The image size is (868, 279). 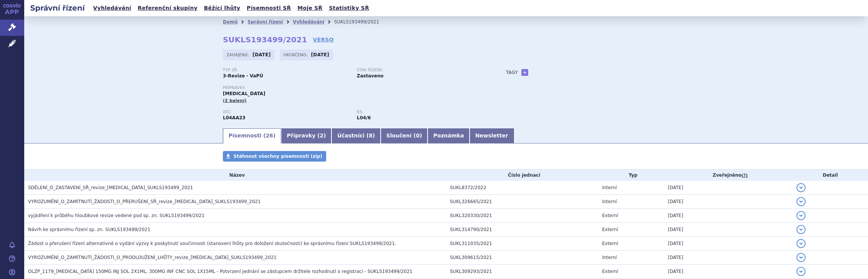 What do you see at coordinates (420, 70) in the screenshot?
I see `p: Stav řízení:` at bounding box center [420, 70].